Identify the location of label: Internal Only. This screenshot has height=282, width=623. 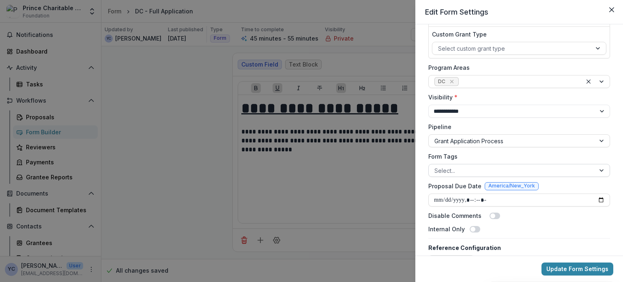
(447, 229).